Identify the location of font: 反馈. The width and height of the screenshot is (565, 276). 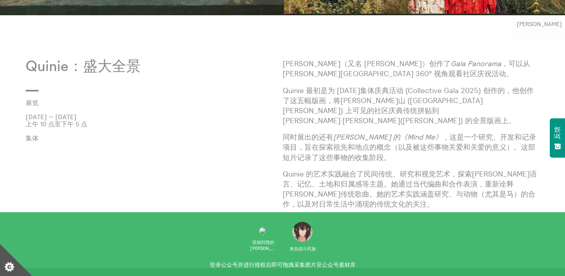
(557, 133).